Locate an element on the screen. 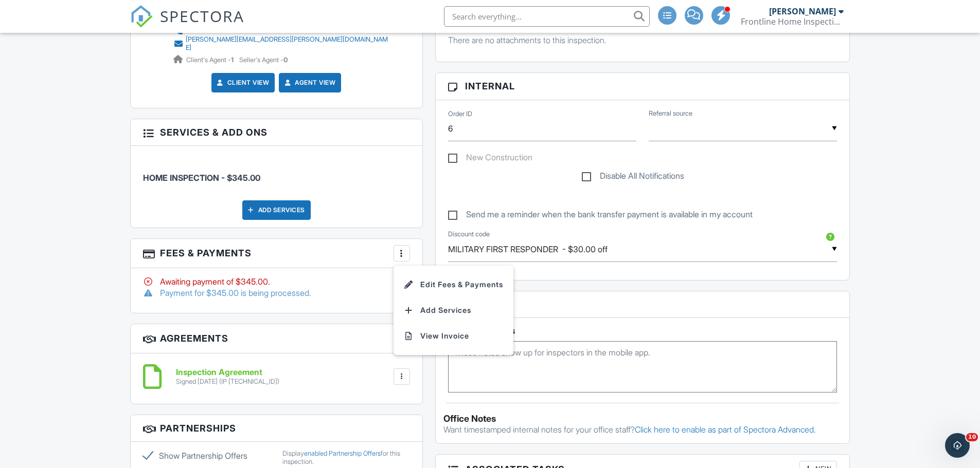  div: Office Notes is located at coordinates (642, 419).